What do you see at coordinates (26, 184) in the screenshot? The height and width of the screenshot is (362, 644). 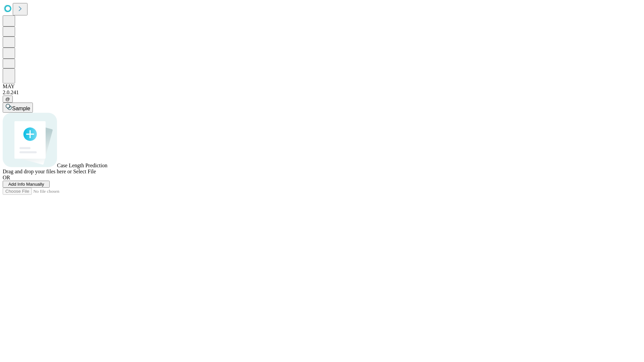 I see `span: Add Info Manually` at bounding box center [26, 184].